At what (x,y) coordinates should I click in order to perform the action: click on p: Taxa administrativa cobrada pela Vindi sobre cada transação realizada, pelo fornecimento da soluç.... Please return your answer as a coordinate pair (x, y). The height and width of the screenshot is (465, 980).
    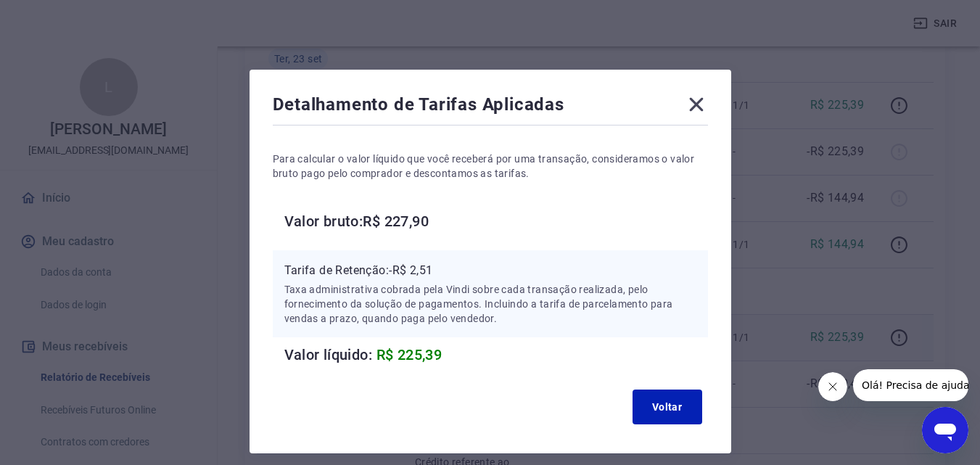
    Looking at the image, I should click on (491, 304).